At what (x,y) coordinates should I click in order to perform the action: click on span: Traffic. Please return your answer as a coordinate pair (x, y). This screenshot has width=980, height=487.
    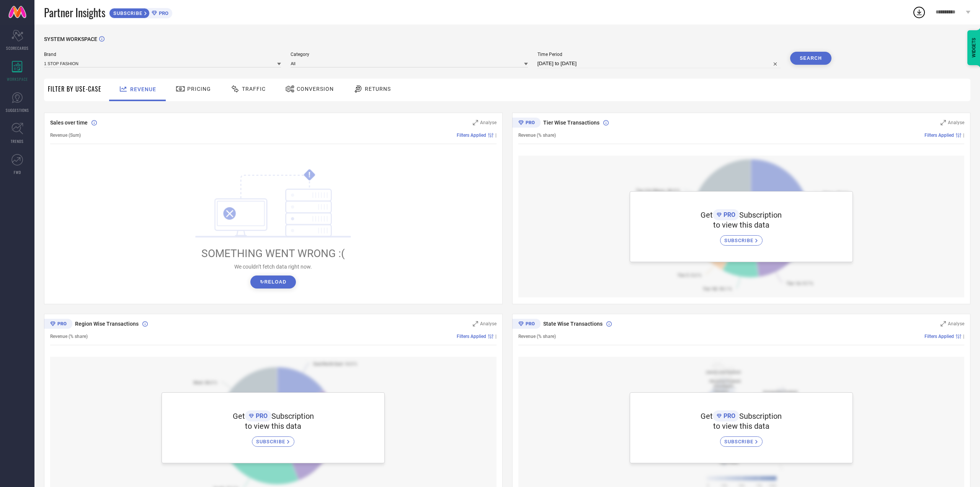
    Looking at the image, I should click on (254, 89).